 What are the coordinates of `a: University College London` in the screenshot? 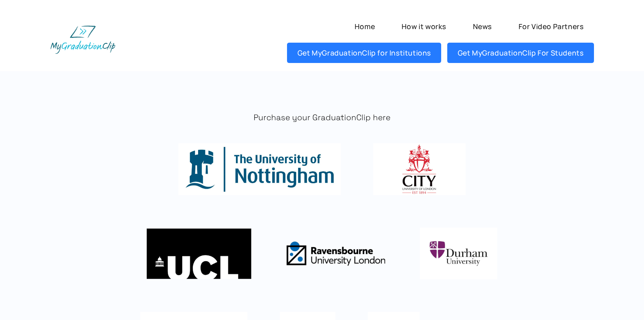 It's located at (199, 253).